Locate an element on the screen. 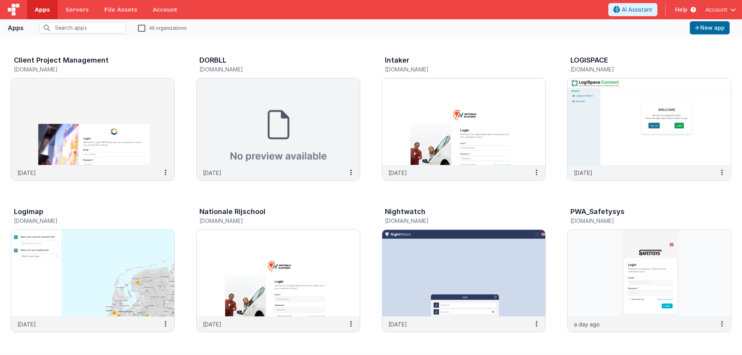 This screenshot has height=355, width=742. span: File Assets is located at coordinates (121, 10).